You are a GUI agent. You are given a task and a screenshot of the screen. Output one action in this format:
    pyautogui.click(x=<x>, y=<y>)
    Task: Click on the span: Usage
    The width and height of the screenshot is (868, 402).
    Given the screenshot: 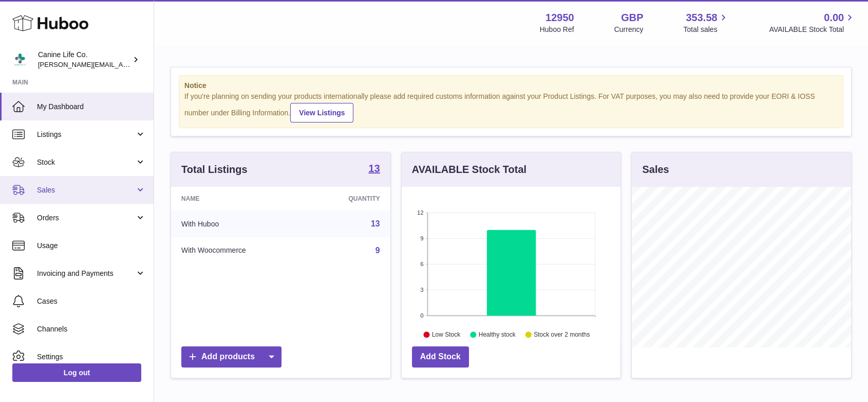 What is the action you would take?
    pyautogui.click(x=91, y=245)
    